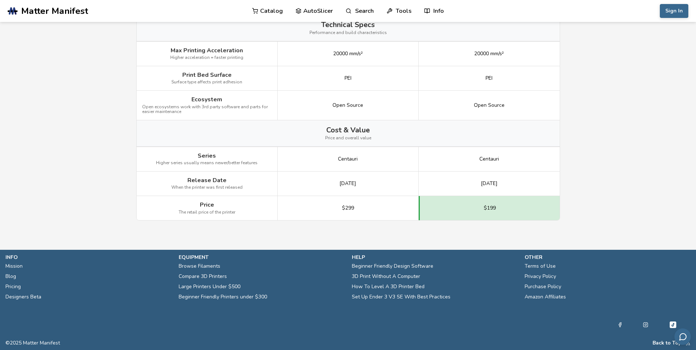 This screenshot has width=696, height=350. Describe the element at coordinates (207, 82) in the screenshot. I see `span: Surface type affects print adhesion` at that location.